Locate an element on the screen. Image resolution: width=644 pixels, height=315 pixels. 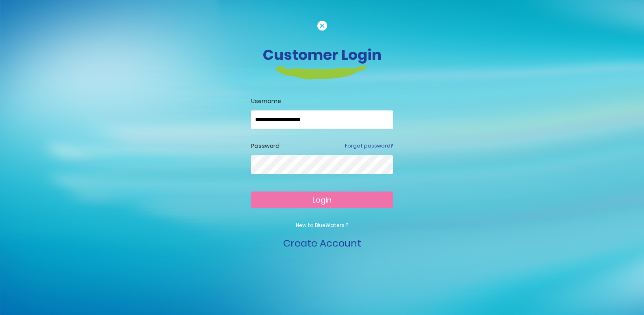
h3: Customer Login is located at coordinates (322, 55).